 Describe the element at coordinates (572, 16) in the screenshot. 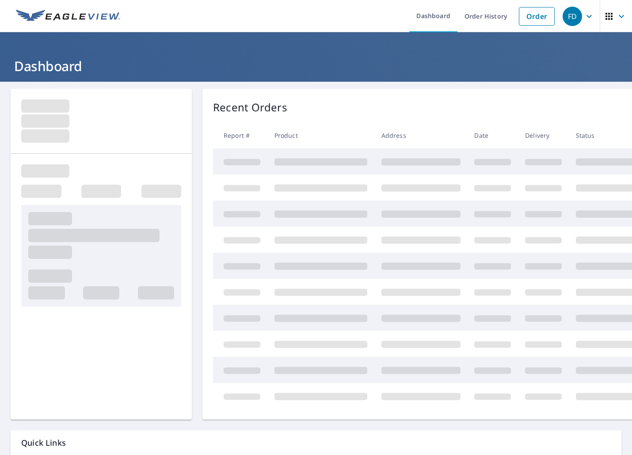

I see `div: FD` at that location.